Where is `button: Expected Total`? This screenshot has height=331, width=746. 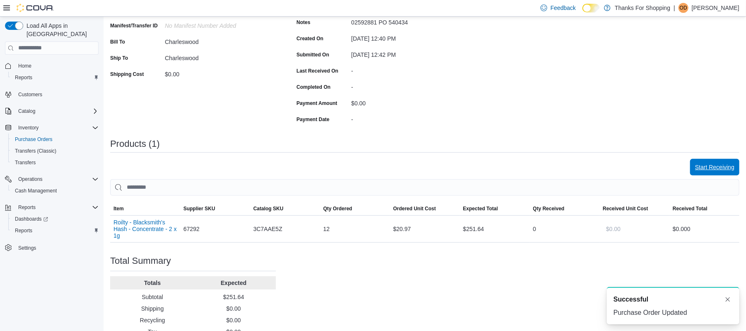 button: Expected Total is located at coordinates (495, 208).